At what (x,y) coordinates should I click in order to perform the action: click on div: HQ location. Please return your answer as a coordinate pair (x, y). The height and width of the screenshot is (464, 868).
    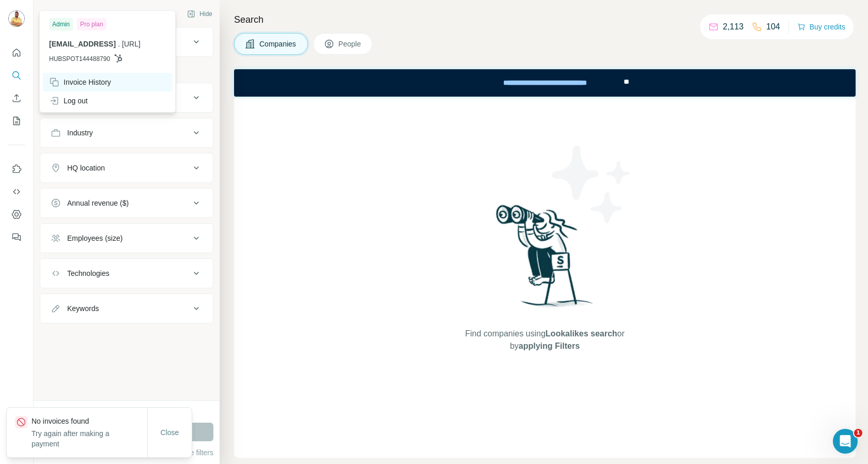
    Looking at the image, I should click on (86, 168).